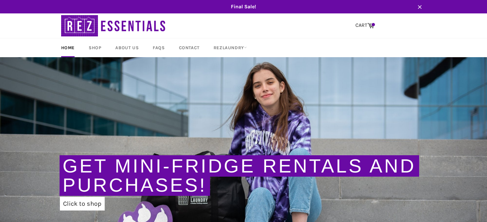 Image resolution: width=487 pixels, height=222 pixels. I want to click on a: Contact, so click(189, 48).